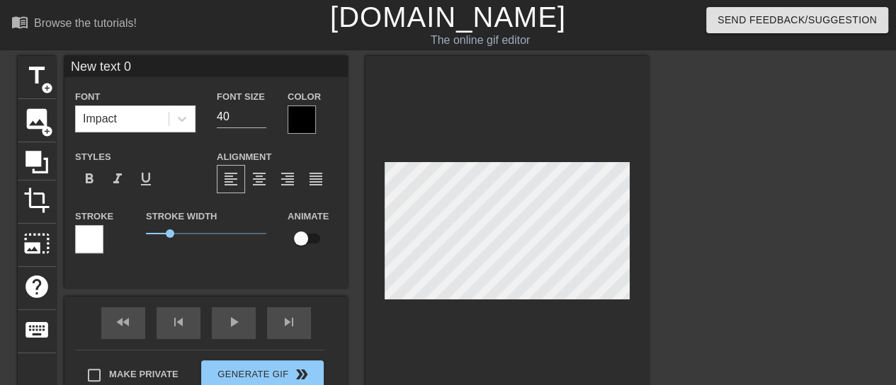  What do you see at coordinates (89, 179) in the screenshot?
I see `span: format_bold` at bounding box center [89, 179].